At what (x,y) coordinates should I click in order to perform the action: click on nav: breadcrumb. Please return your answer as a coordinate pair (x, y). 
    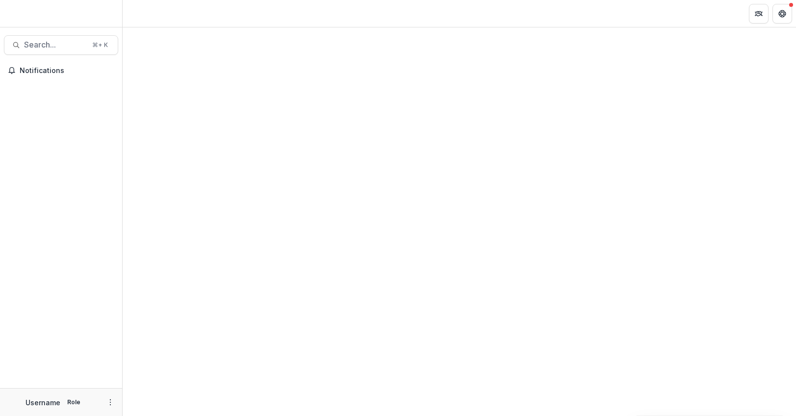
    Looking at the image, I should click on (147, 13).